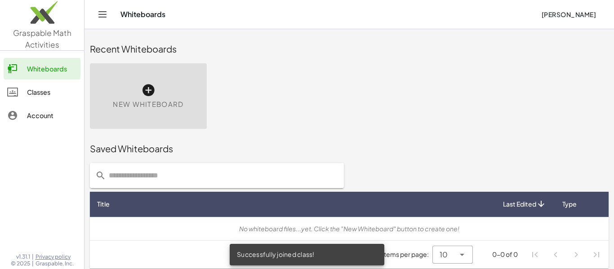  Describe the element at coordinates (349, 149) in the screenshot. I see `div: Saved Whiteboards` at that location.